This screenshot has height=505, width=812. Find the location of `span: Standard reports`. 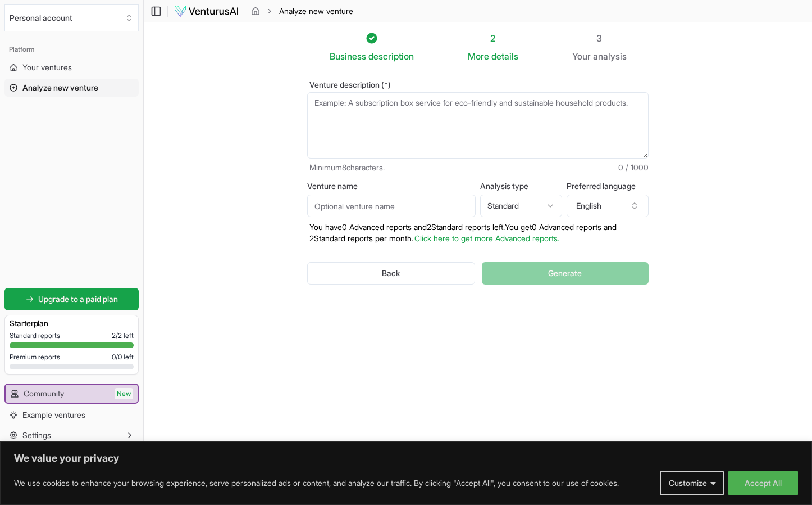

span: Standard reports is located at coordinates (35, 336).